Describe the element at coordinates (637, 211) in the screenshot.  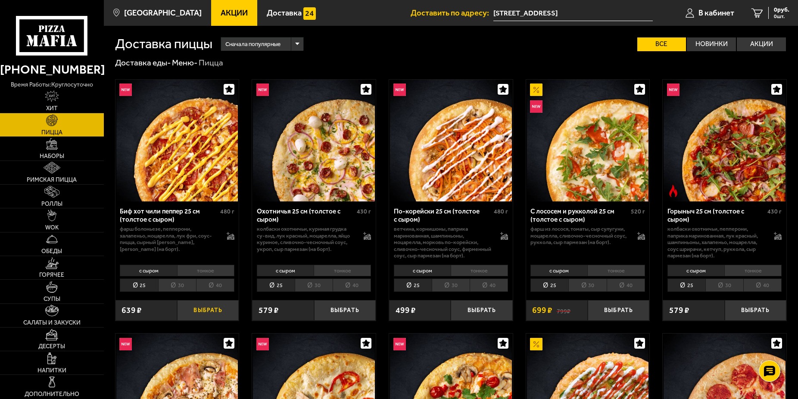
I see `span: 520 г` at that location.